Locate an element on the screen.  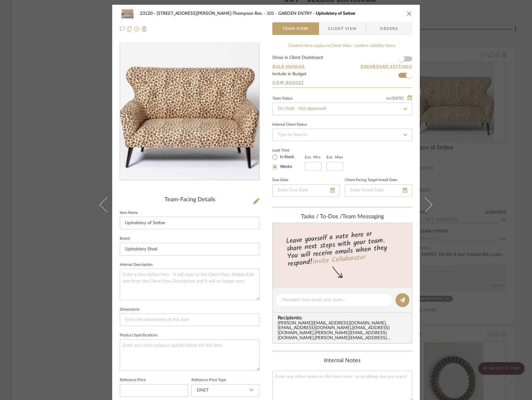
span: on is located at coordinates (388, 98).